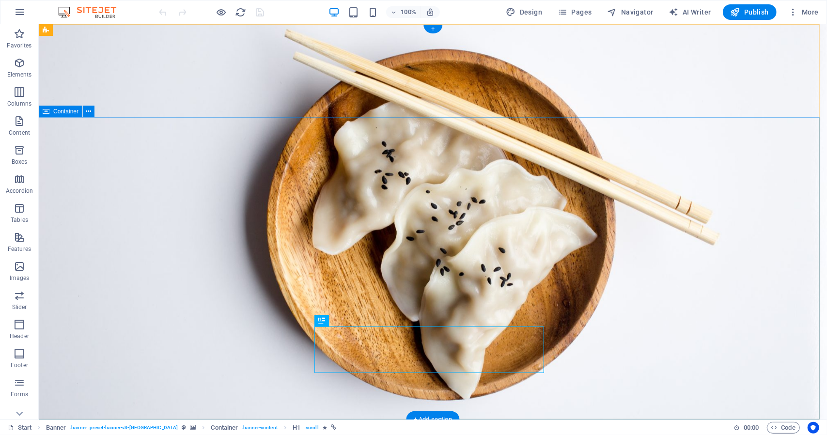 This screenshot has height=435, width=827. What do you see at coordinates (19, 307) in the screenshot?
I see `p: Slider` at bounding box center [19, 307].